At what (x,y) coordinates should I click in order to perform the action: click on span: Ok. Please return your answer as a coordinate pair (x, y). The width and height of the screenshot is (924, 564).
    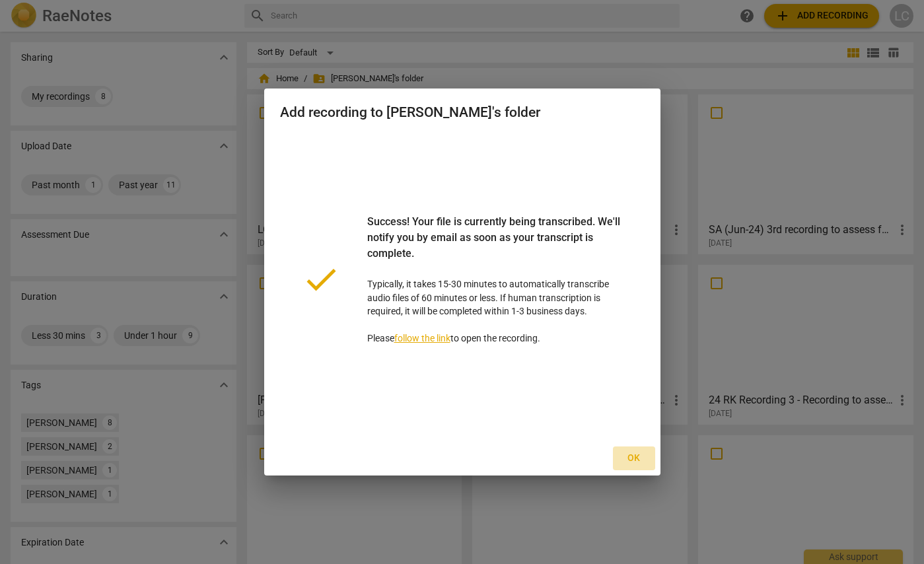
    Looking at the image, I should click on (634, 459).